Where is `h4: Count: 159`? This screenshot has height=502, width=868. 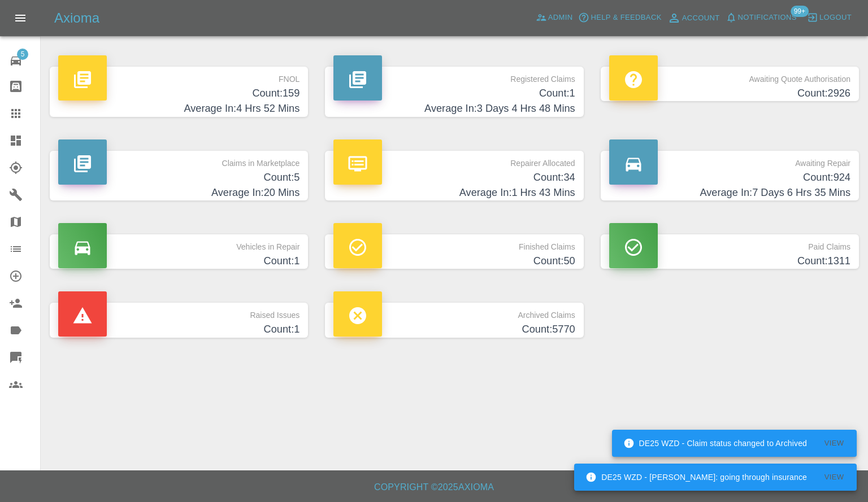 h4: Count: 159 is located at coordinates (179, 93).